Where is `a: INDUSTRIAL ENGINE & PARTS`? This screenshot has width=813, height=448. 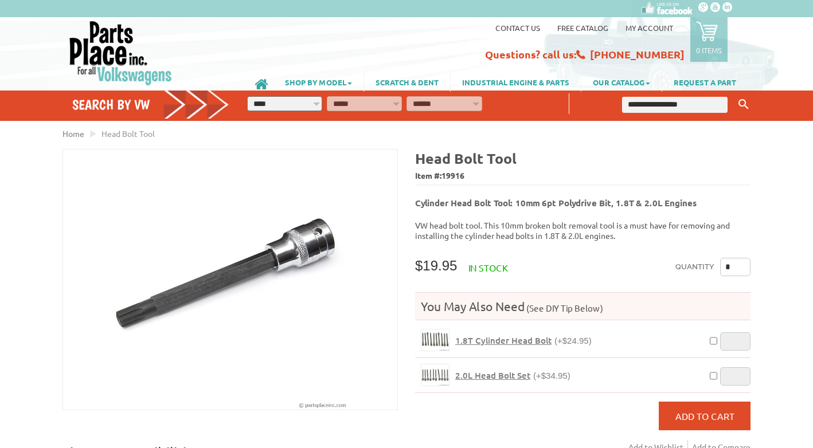 a: INDUSTRIAL ENGINE & PARTS is located at coordinates (515, 82).